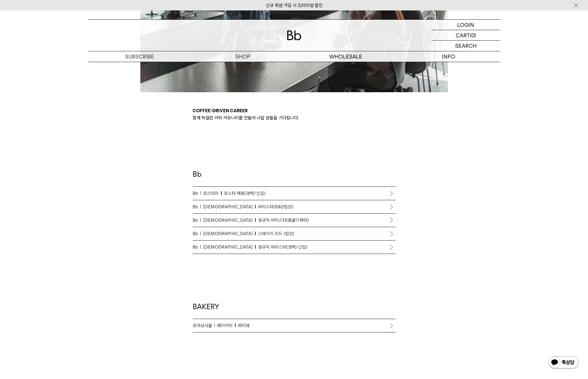 This screenshot has width=588, height=379. I want to click on h2: BAKERY, so click(294, 310).